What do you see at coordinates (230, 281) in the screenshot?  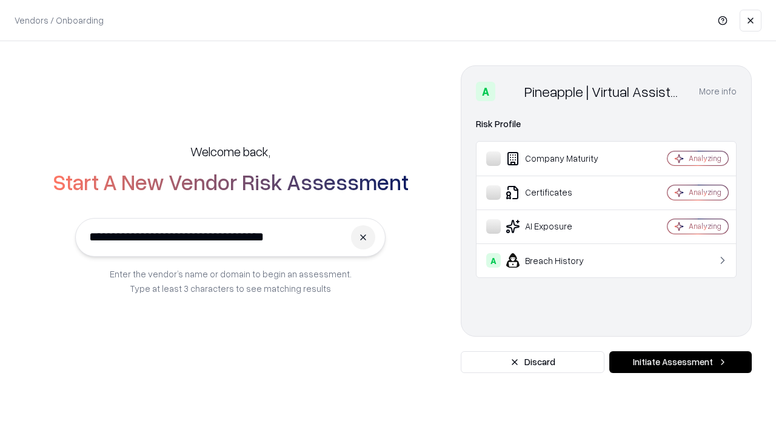 I see `p: Enter the vendor’s name or domain to begin an assessment. Type at least 3 characters to see match...` at bounding box center [230, 281].